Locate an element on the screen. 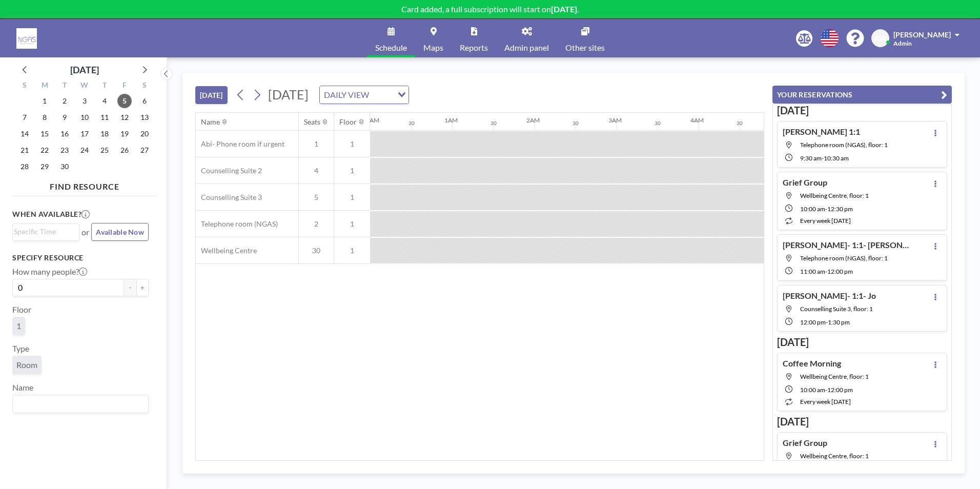 This screenshot has height=489, width=980. h4: Coffee Morning is located at coordinates (812, 363).